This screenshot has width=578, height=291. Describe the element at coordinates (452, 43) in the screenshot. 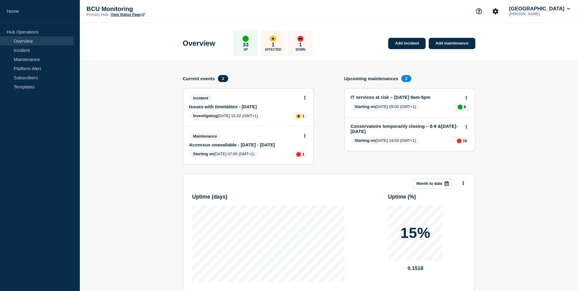

I see `a: Add maintenance` at that location.